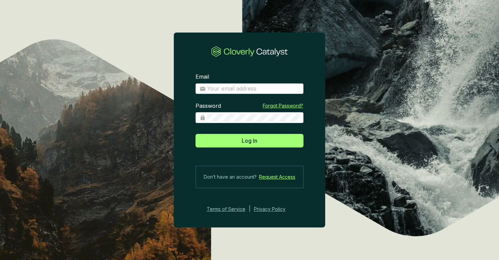 The height and width of the screenshot is (260, 499). Describe the element at coordinates (283, 106) in the screenshot. I see `a: Forgot Password?` at that location.